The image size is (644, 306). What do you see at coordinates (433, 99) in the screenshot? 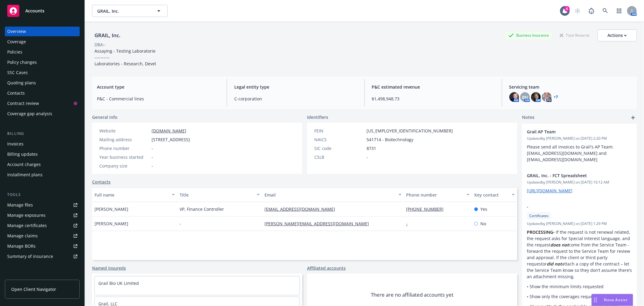
I see `span: $1,498,948.73` at bounding box center [433, 99].